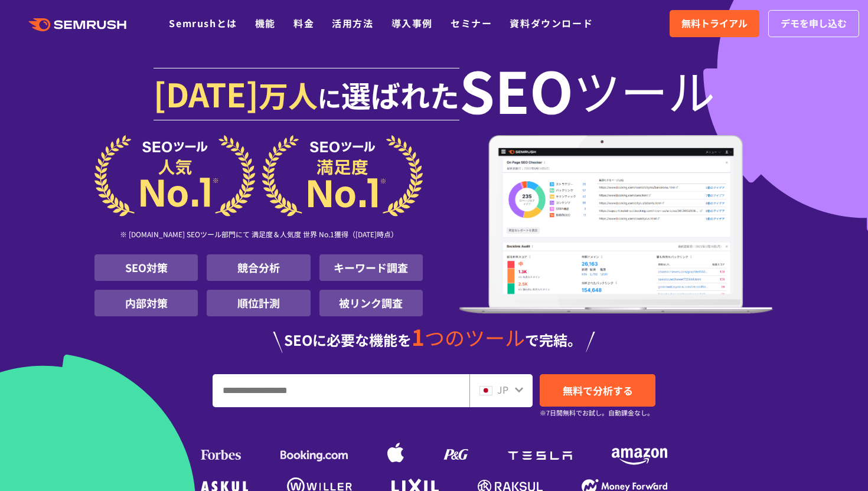 The image size is (868, 491). I want to click on li: SEO対策, so click(146, 267).